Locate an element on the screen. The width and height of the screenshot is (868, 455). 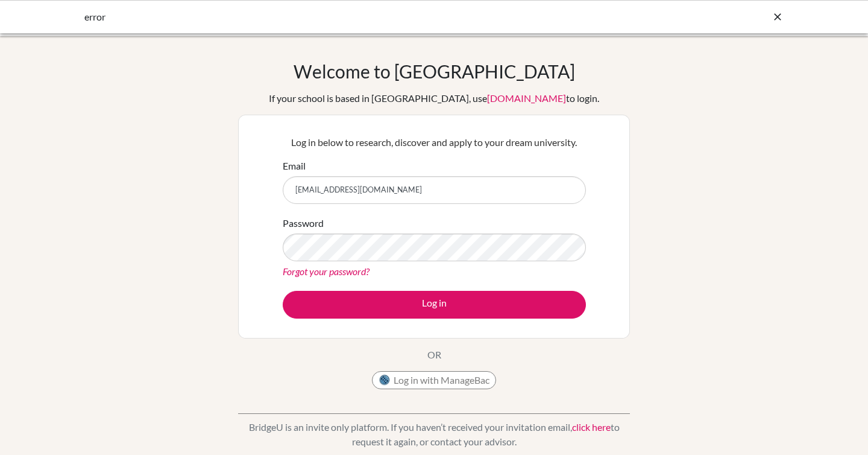
button: Log in is located at coordinates (434, 305).